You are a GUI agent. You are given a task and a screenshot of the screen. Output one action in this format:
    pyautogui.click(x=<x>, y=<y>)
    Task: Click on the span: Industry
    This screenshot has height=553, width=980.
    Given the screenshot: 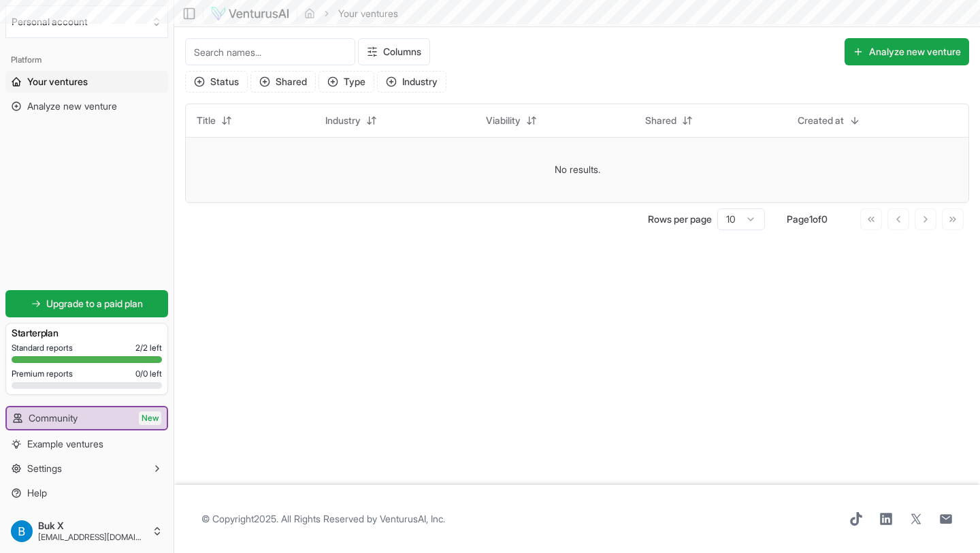 What is the action you would take?
    pyautogui.click(x=343, y=120)
    